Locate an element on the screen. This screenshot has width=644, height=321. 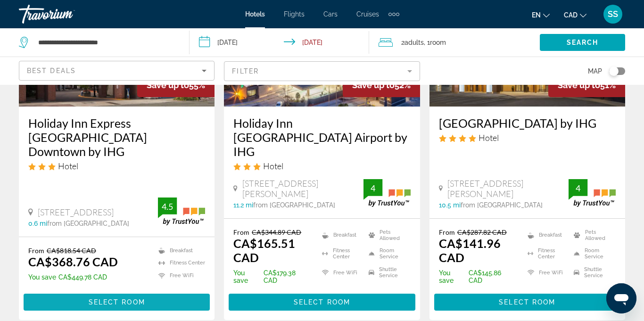
button: Toggle map is located at coordinates (613, 71).